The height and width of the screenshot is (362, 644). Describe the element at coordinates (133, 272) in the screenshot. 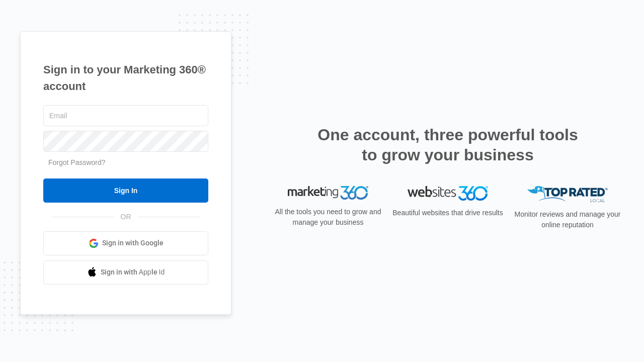

I see `span: Sign in with Apple Id` at that location.